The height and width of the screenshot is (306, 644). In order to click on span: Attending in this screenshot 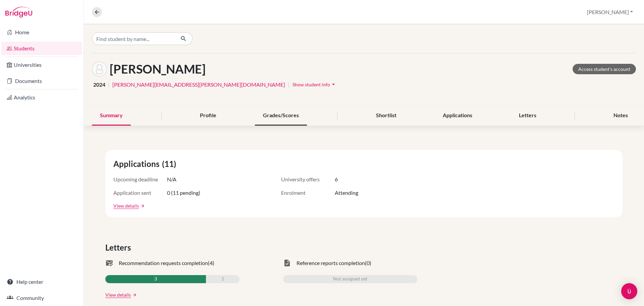, I will do `click(346, 193)`.